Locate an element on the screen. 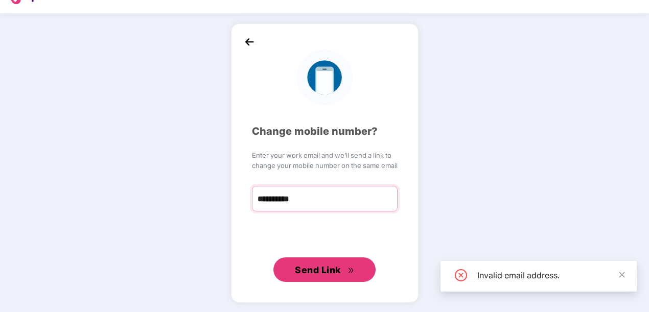 Image resolution: width=649 pixels, height=312 pixels. div: Change mobile number? is located at coordinates (324, 131).